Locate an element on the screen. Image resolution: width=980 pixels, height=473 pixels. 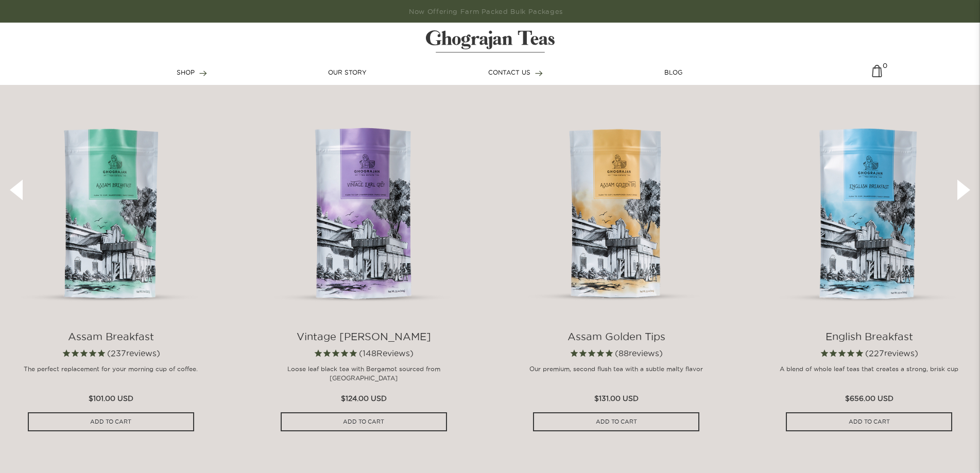
span: Rated 4.9 out of 5 stars is located at coordinates (869, 354).